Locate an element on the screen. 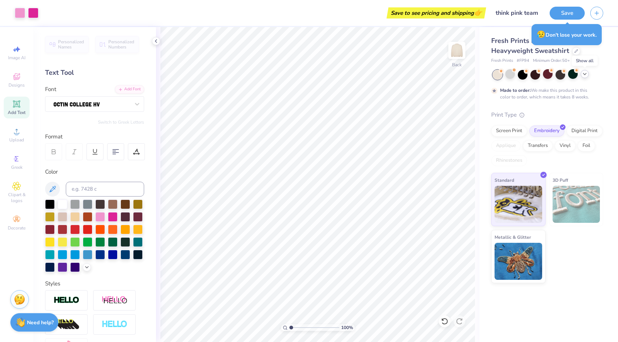  span: Image AI is located at coordinates (17, 58).